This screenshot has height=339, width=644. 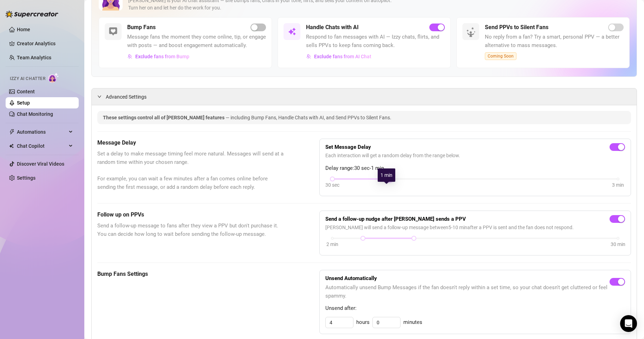 I want to click on span: Unsend after:, so click(x=475, y=309).